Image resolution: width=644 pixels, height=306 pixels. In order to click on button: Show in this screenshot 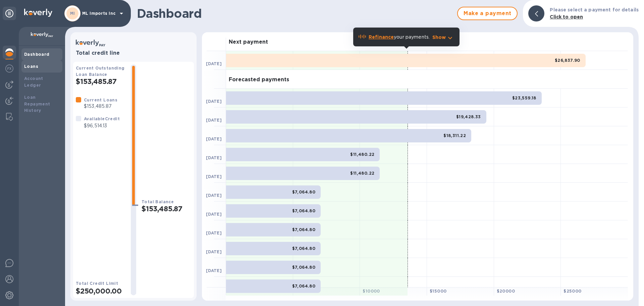, I will do `click(443, 37)`.